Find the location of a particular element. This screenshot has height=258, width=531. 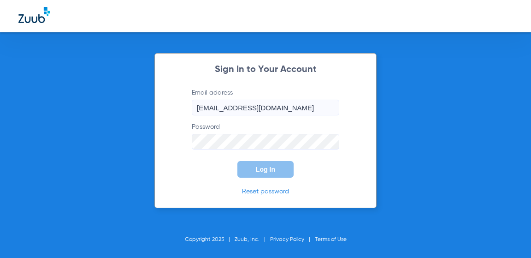

input: Email address is located at coordinates (265, 107).